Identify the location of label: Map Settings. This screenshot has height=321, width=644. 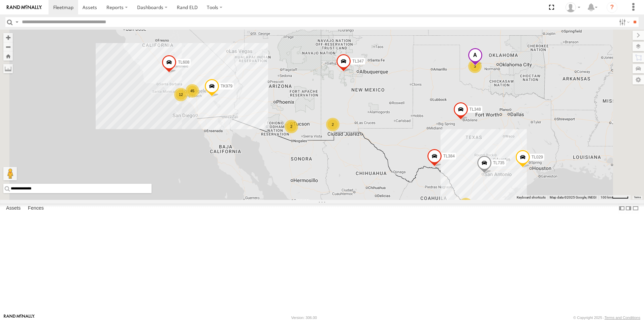
(638, 80).